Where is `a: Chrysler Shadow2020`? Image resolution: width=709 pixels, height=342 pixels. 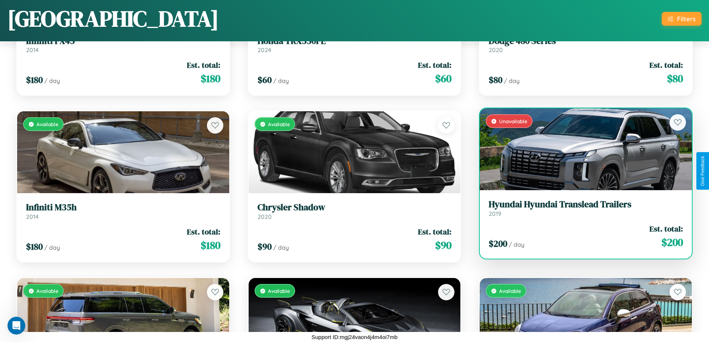
a: Chrysler Shadow2020 is located at coordinates (355, 211).